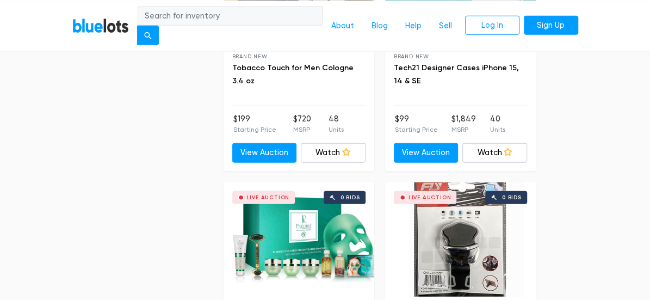 This screenshot has height=300, width=650. Describe the element at coordinates (446, 26) in the screenshot. I see `a: Sell` at that location.